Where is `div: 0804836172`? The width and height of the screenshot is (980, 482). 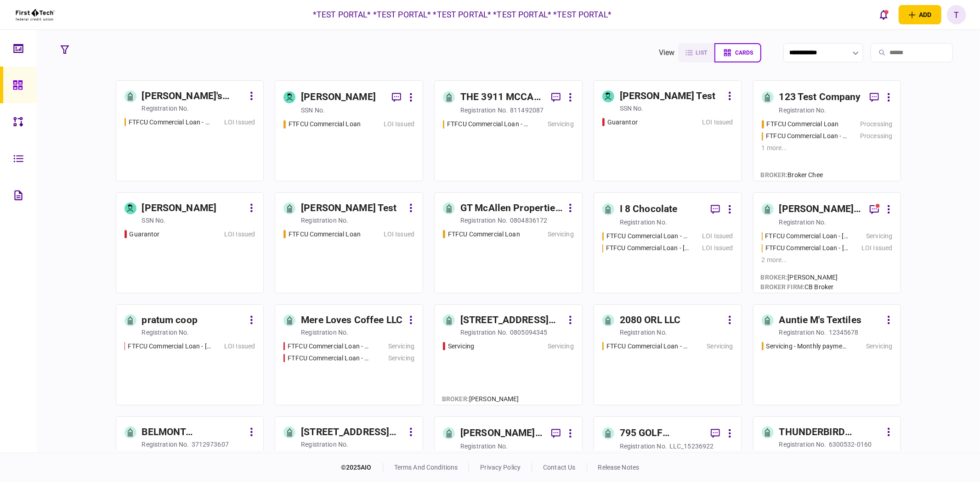 div: 0804836172 is located at coordinates (528, 220).